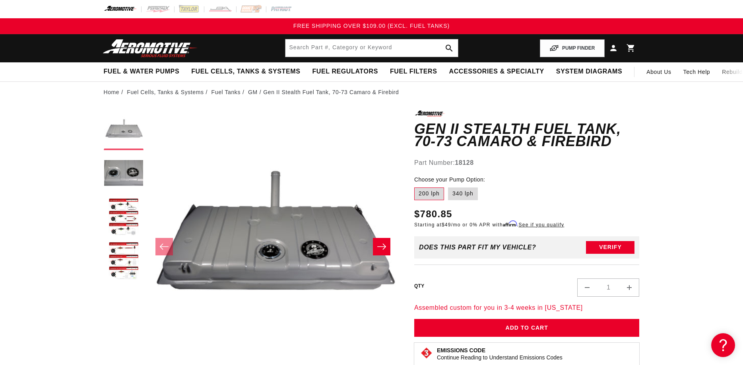  I want to click on summary: Fuel Cells, Tanks & Systems, so click(246, 72).